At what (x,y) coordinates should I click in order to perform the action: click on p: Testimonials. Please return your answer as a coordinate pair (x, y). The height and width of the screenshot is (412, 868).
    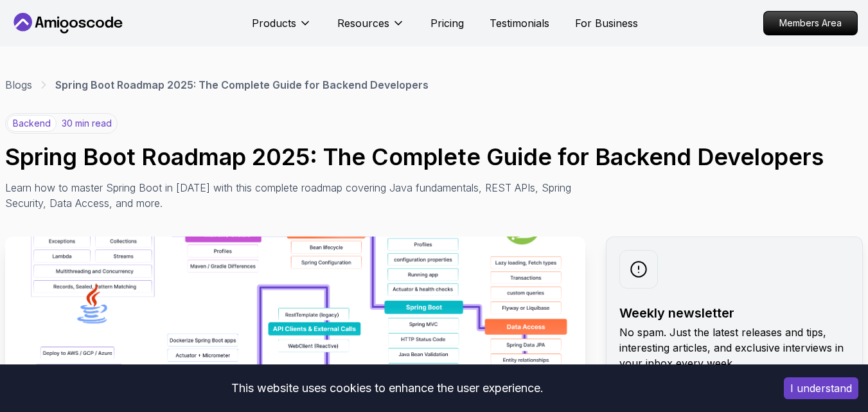
    Looking at the image, I should click on (519, 23).